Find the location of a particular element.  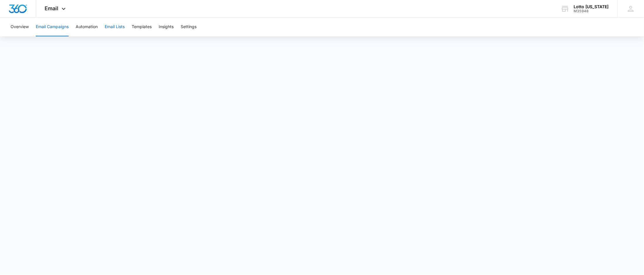

div: account name is located at coordinates (591, 7).